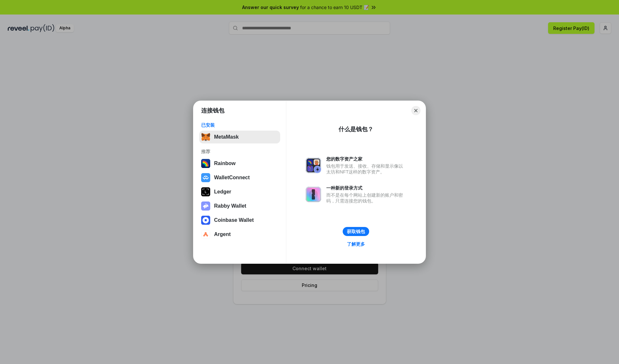 The height and width of the screenshot is (364, 619). Describe the element at coordinates (206, 163) in the screenshot. I see `img: svg+xml,%3Csvg%20width%3D%22120%22%20height%3D%22120%22%20viewBox%3D%220%200%20120%20120%22%20fil...` at that location.